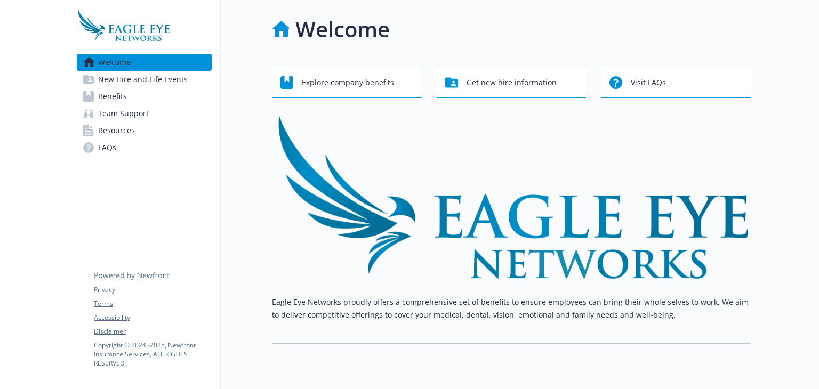 The height and width of the screenshot is (389, 819). Describe the element at coordinates (123, 114) in the screenshot. I see `span: Team Support` at that location.